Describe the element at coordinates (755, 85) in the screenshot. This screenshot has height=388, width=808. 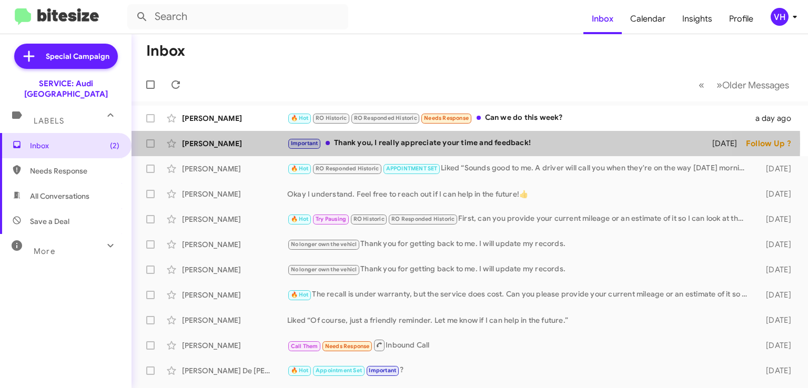
I see `span: Older Messages` at that location.